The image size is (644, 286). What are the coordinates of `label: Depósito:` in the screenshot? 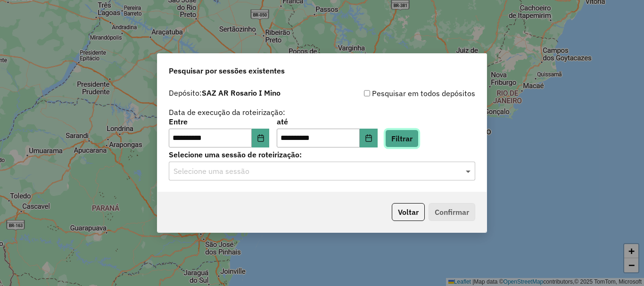 It's located at (224, 93).